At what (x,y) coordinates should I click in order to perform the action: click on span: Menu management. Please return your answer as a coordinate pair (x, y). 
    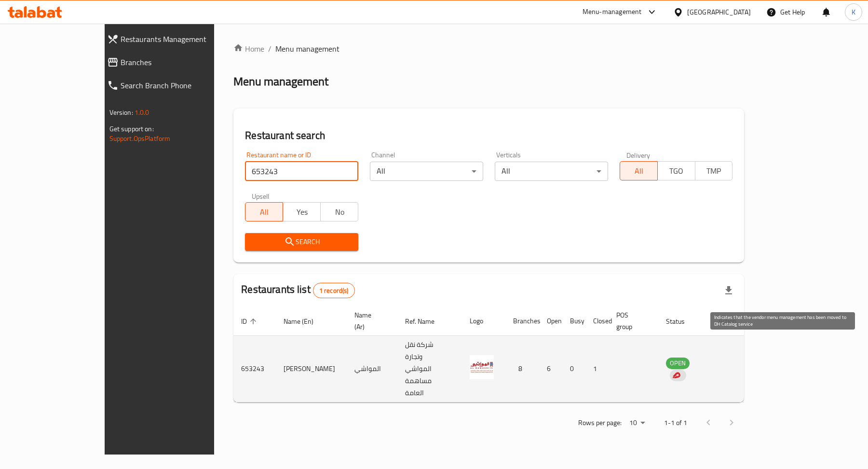
    Looking at the image, I should click on (307, 48).